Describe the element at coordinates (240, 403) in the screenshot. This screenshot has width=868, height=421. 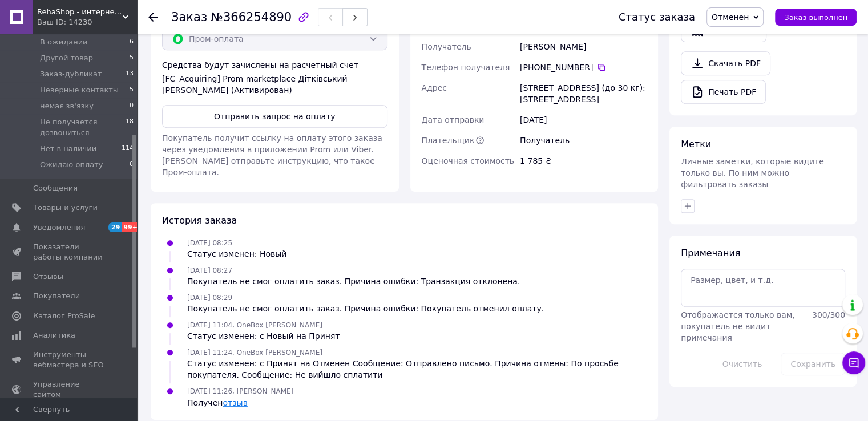
I see `div: Получен` at that location.